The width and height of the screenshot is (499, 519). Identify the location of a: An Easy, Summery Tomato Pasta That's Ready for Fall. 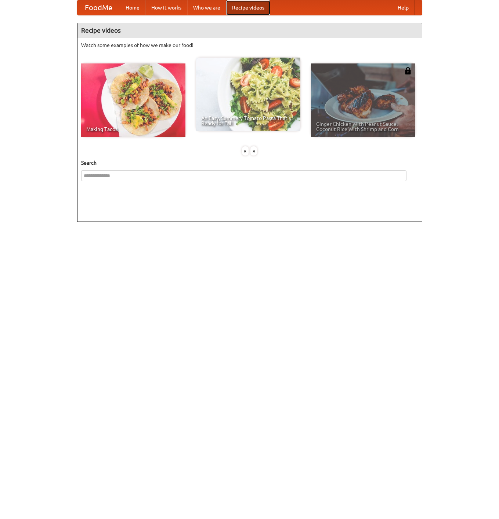
(248, 94).